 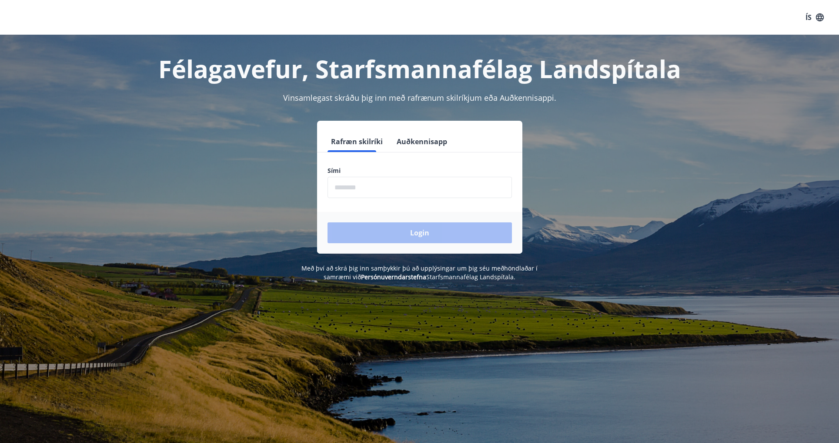 What do you see at coordinates (420, 171) in the screenshot?
I see `label: Sími` at bounding box center [420, 171].